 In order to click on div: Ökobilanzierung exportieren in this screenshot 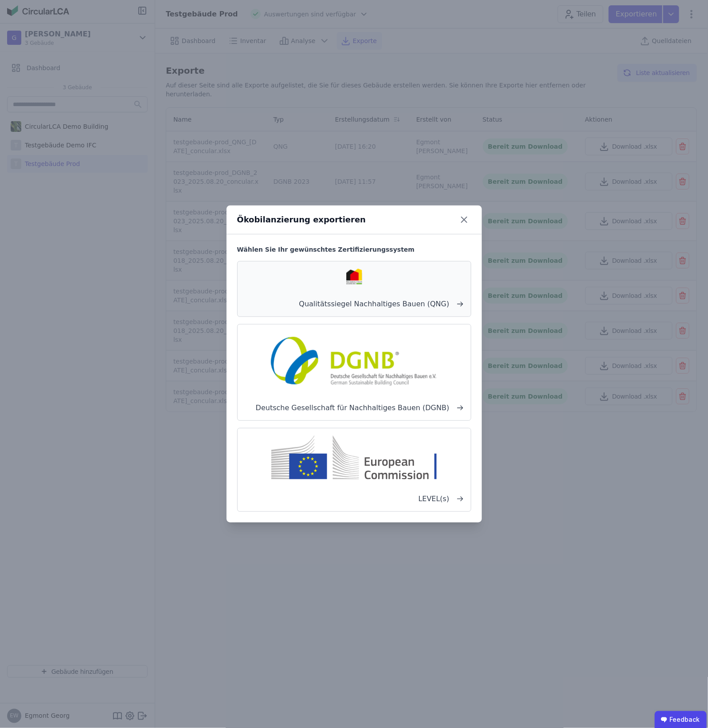, I will do `click(301, 220)`.